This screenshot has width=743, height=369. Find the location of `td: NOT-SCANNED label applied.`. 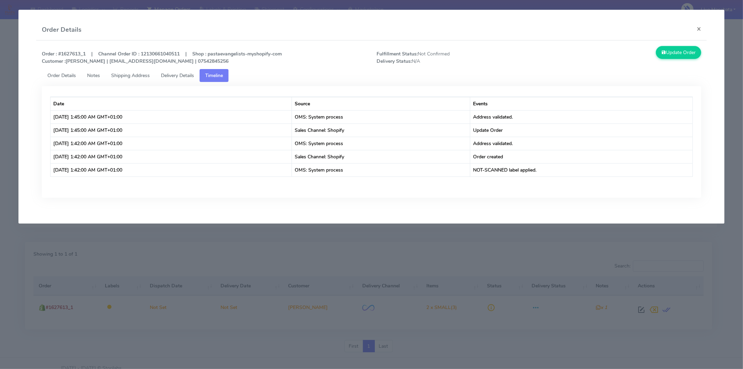

td: NOT-SCANNED label applied. is located at coordinates (581, 170).